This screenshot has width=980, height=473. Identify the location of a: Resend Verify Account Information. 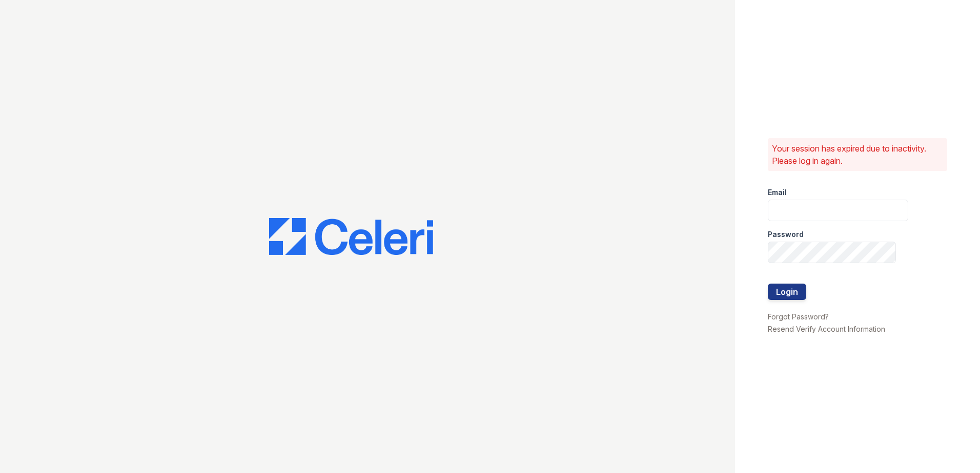
(826, 329).